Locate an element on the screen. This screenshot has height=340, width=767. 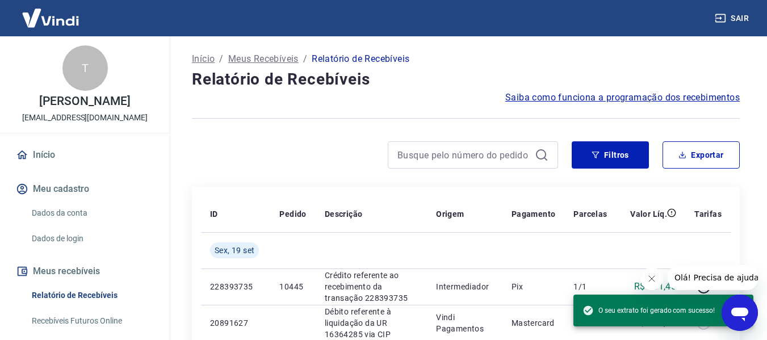
p: Pagamento is located at coordinates (534, 214).